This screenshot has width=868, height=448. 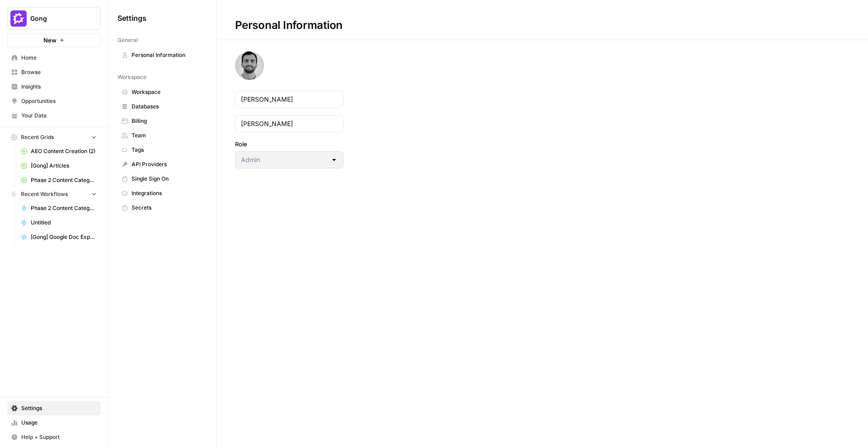 What do you see at coordinates (59, 101) in the screenshot?
I see `span: Opportunities` at bounding box center [59, 101].